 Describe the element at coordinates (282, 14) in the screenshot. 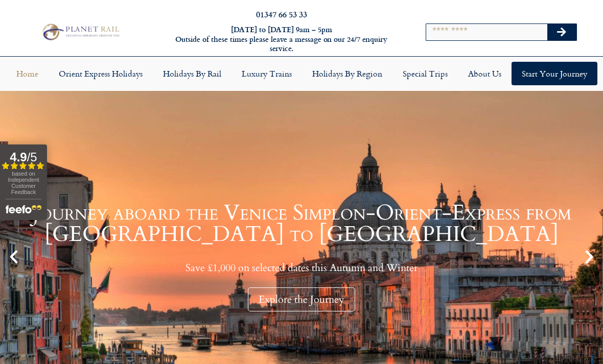

I see `a: 01347 66 53 33` at that location.